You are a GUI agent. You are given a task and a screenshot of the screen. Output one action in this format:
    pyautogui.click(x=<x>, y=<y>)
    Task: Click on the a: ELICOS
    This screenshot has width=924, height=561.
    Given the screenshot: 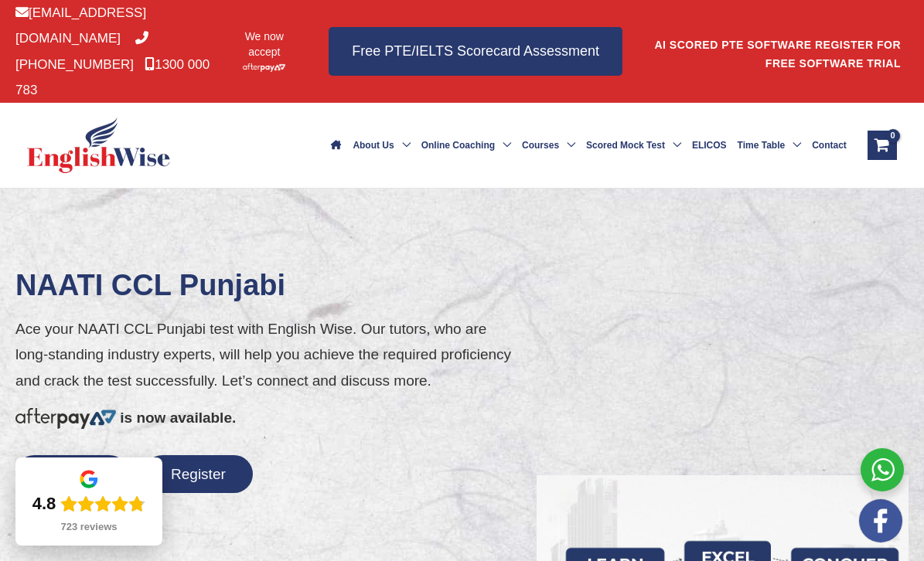 What is the action you would take?
    pyautogui.click(x=709, y=145)
    